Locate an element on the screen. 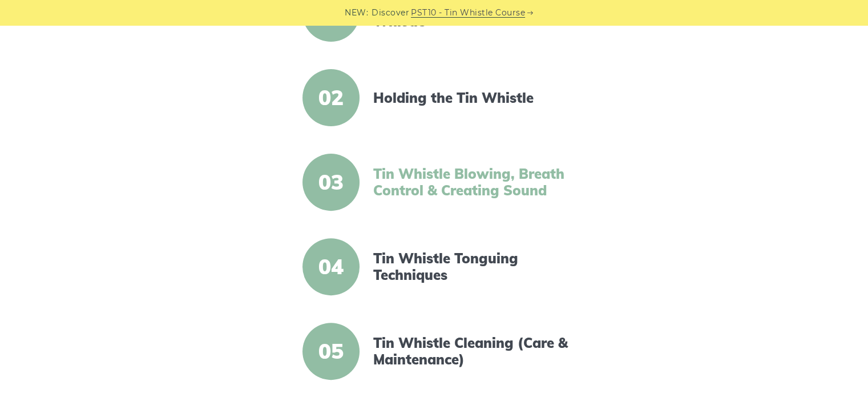 The image size is (868, 397). span: 02 is located at coordinates (331, 98).